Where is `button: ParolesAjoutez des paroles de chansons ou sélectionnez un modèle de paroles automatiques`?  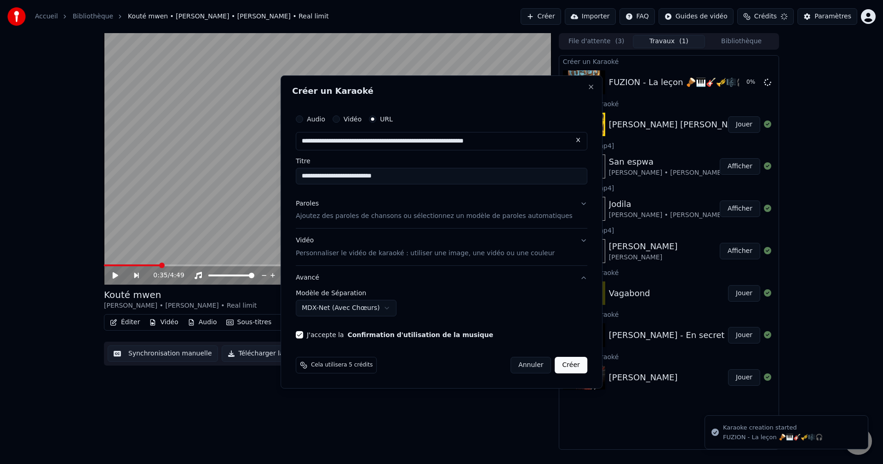 button: ParolesAjoutez des paroles de chansons ou sélectionnez un modèle de paroles automatiques is located at coordinates (441, 210).